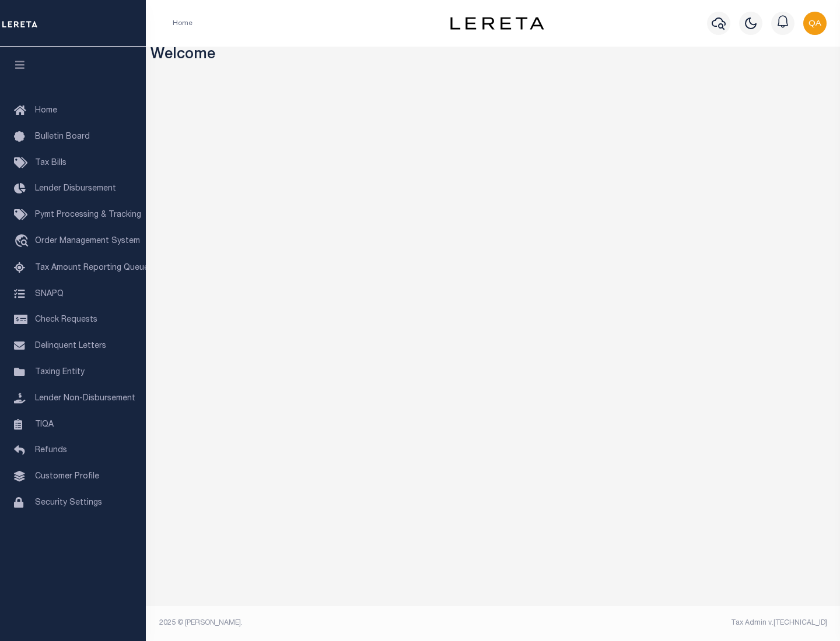 The image size is (840, 641). What do you see at coordinates (60, 373) in the screenshot?
I see `span: Taxing Entity` at bounding box center [60, 373].